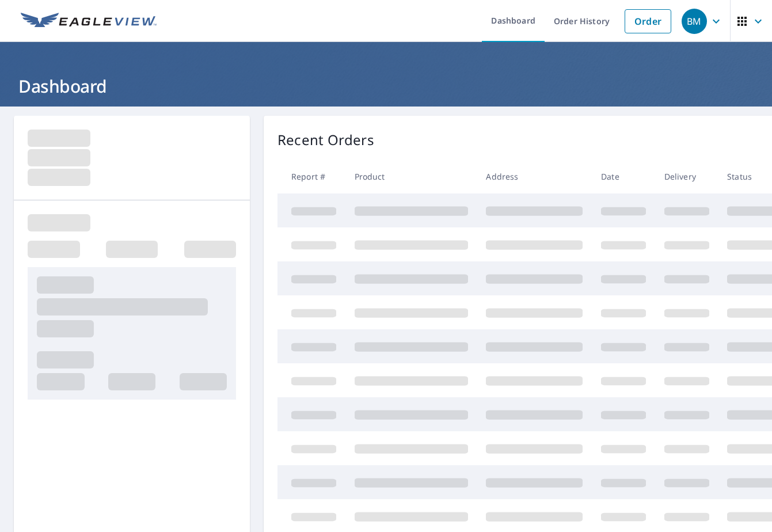  Describe the element at coordinates (326, 140) in the screenshot. I see `p: Recent Orders` at that location.